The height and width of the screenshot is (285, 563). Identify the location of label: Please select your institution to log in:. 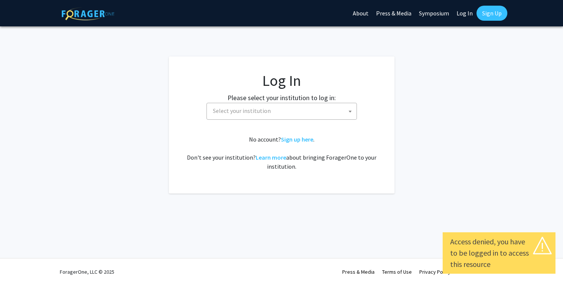
(282, 97).